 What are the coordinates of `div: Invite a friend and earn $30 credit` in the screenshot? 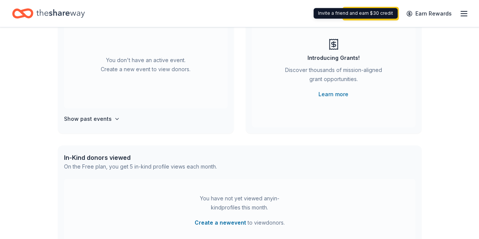 It's located at (356, 13).